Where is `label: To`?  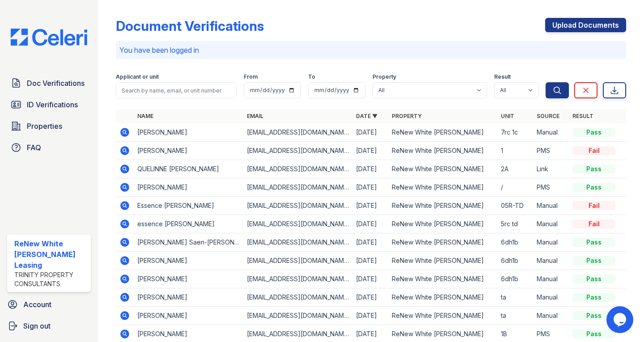 label: To is located at coordinates (312, 77).